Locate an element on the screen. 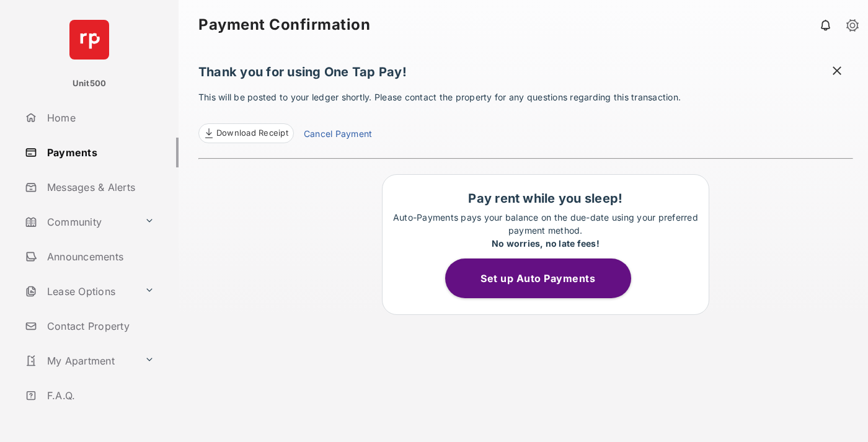  a: Community is located at coordinates (79, 222).